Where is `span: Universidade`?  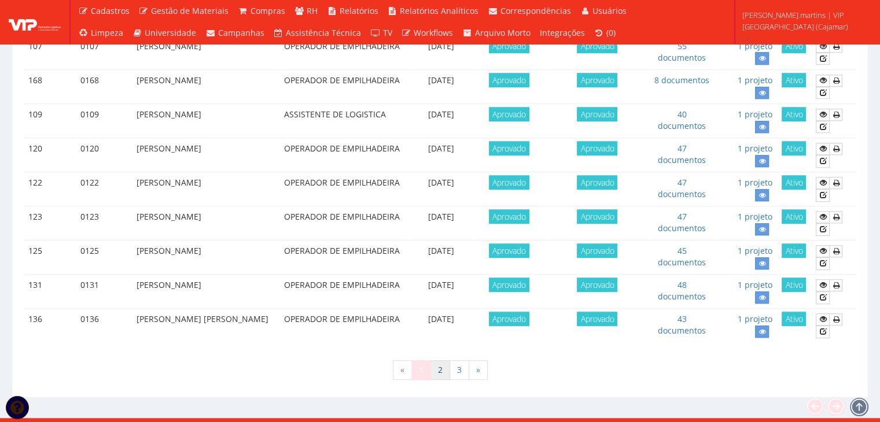 span: Universidade is located at coordinates (170, 32).